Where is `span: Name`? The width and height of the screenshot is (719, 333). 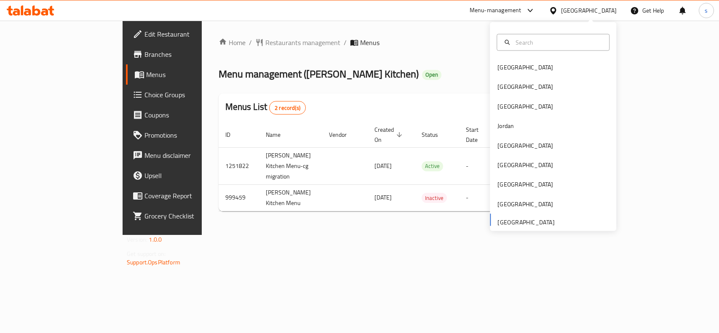
span: Name is located at coordinates (278, 135).